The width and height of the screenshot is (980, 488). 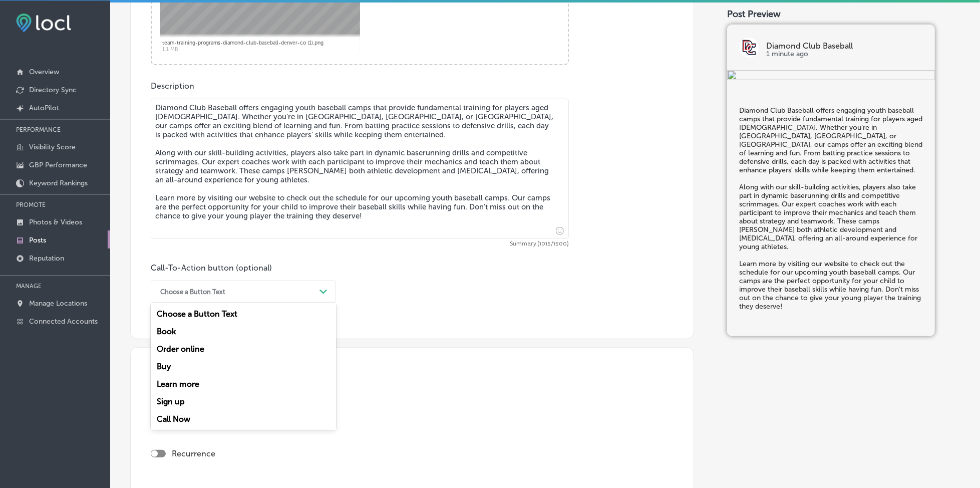 I want to click on p: Keyword Rankings, so click(x=58, y=183).